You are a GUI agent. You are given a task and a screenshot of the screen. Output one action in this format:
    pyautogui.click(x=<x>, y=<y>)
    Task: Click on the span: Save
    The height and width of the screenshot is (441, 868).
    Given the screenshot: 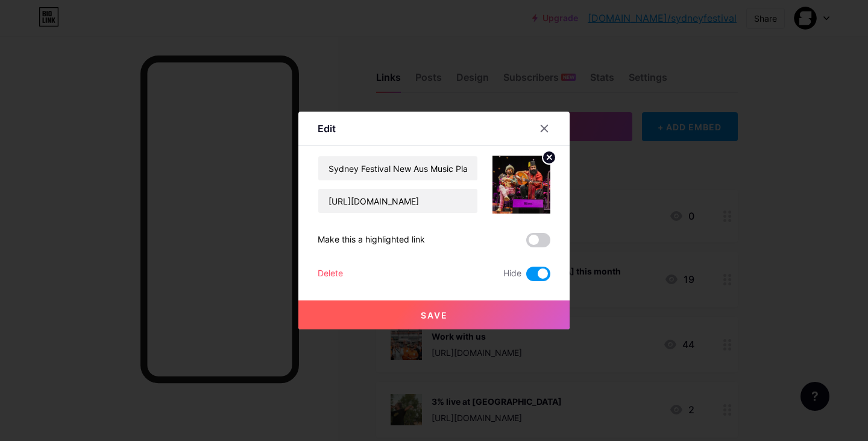 What is the action you would take?
    pyautogui.click(x=434, y=315)
    